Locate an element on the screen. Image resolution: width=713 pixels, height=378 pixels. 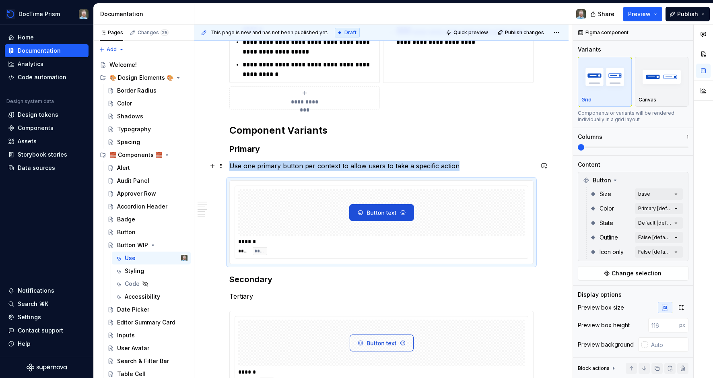
div: 🎨 Design Elements 🎨 is located at coordinates (144, 78).